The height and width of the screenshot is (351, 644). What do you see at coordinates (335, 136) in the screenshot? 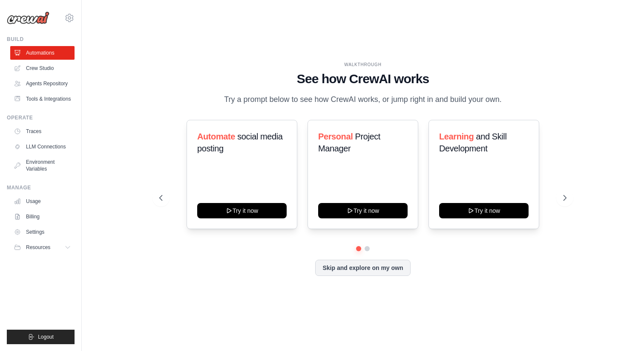
I see `span: Personal` at bounding box center [335, 136].